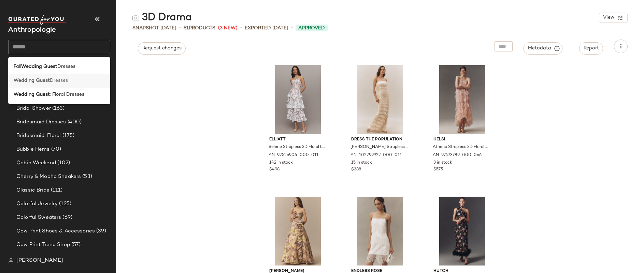  What do you see at coordinates (63, 163) in the screenshot?
I see `span: (102)` at bounding box center [63, 163].